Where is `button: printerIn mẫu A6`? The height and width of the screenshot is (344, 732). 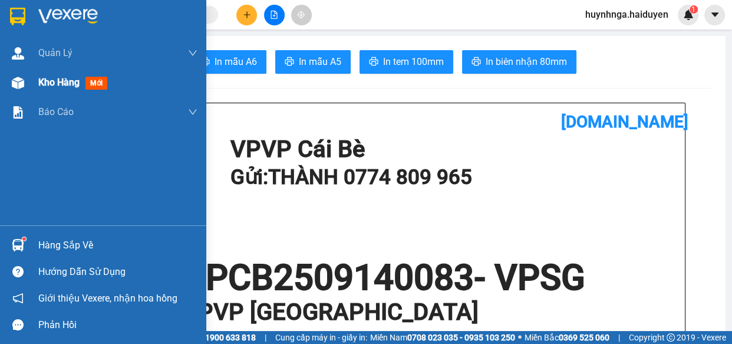
button: printerIn mẫu A6 is located at coordinates (229, 62).